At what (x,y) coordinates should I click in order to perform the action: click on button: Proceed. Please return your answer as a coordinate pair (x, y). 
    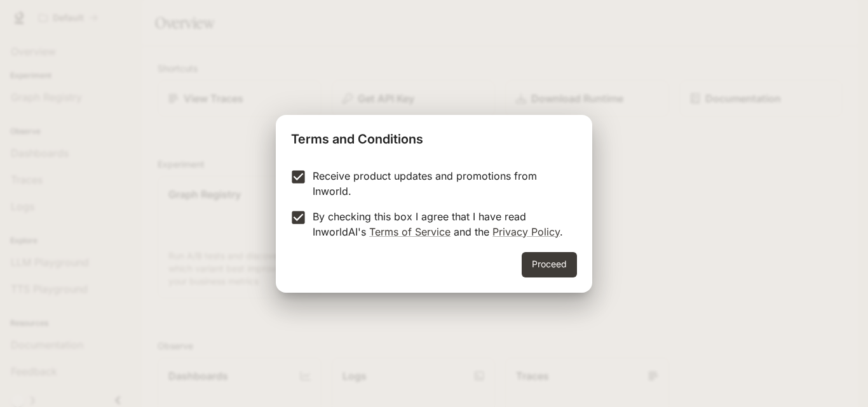
    Looking at the image, I should click on (549, 265).